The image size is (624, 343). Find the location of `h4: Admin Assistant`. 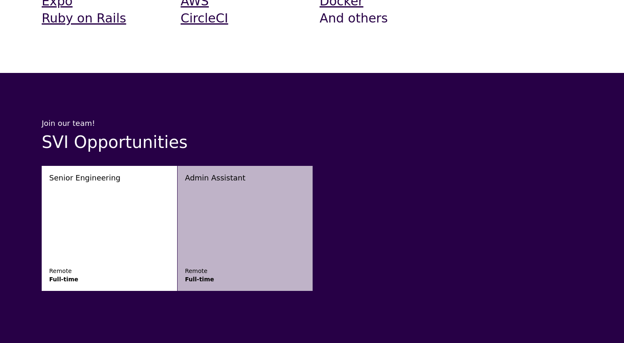

h4: Admin Assistant is located at coordinates (215, 178).